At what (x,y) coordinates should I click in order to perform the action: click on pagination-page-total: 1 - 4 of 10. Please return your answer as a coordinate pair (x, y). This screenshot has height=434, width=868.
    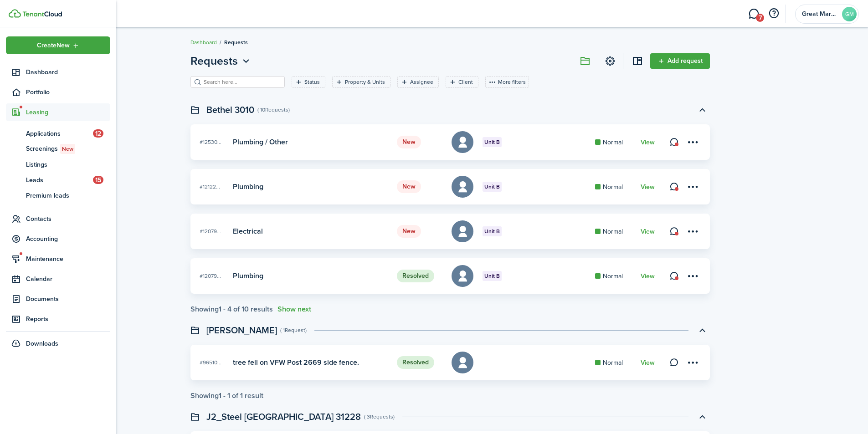
    Looking at the image, I should click on (234, 309).